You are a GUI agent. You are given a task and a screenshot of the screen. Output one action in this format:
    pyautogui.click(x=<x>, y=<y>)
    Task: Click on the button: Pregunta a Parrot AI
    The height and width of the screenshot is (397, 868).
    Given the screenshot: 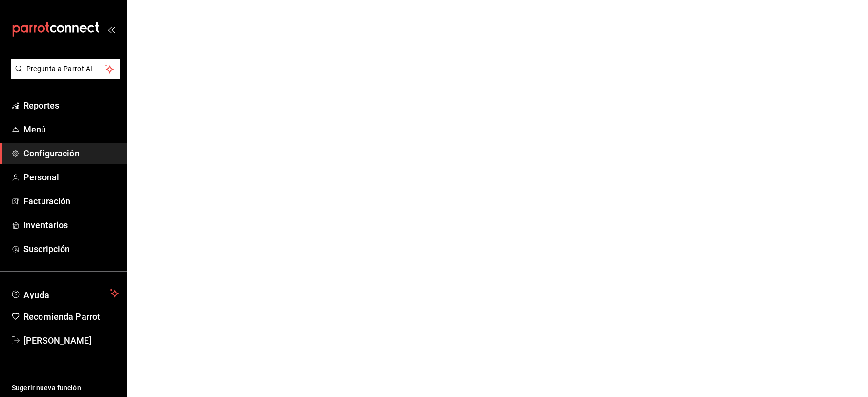 What is the action you would take?
    pyautogui.click(x=65, y=69)
    